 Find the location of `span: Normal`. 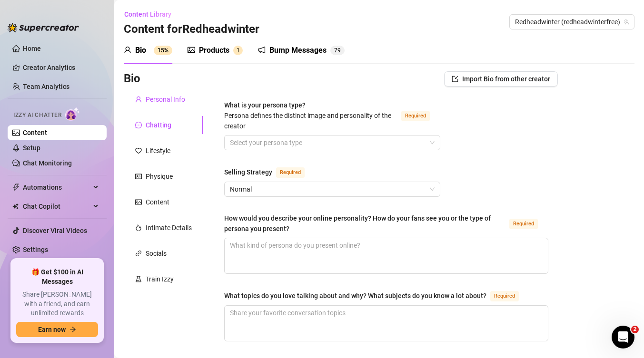

span: Normal is located at coordinates (332, 189).